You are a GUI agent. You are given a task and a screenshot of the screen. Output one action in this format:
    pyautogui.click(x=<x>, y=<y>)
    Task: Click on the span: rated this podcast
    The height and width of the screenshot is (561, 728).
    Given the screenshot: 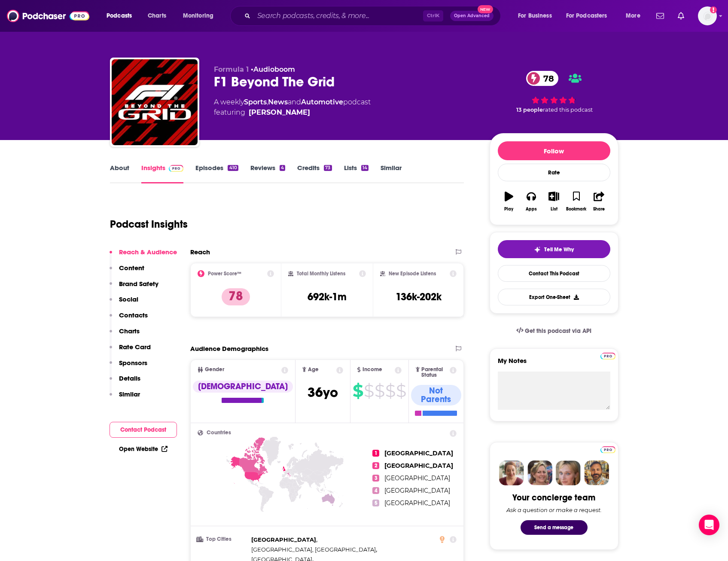 What is the action you would take?
    pyautogui.click(x=568, y=110)
    